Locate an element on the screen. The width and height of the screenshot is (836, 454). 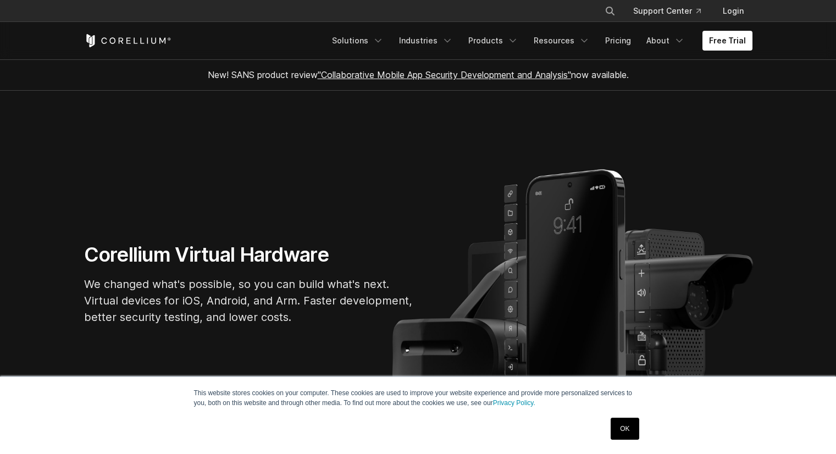
a: Products is located at coordinates (493, 41).